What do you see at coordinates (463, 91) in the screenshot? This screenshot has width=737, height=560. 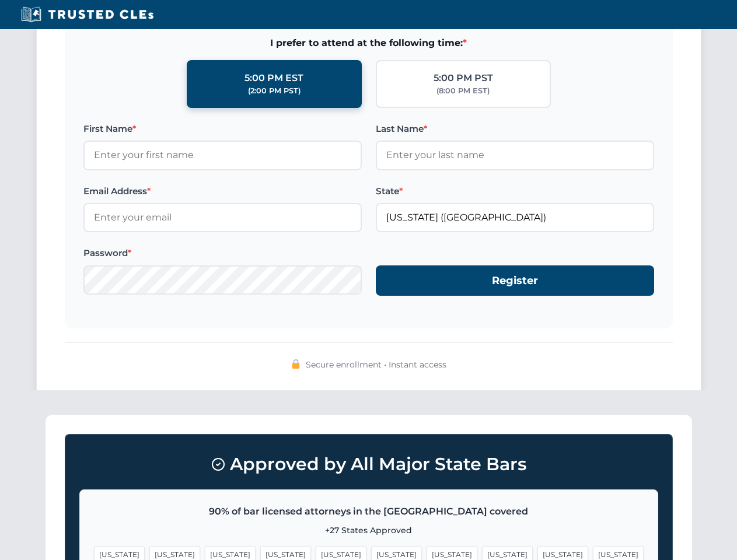 I see `div: (8:00 PM EST)` at bounding box center [463, 91].